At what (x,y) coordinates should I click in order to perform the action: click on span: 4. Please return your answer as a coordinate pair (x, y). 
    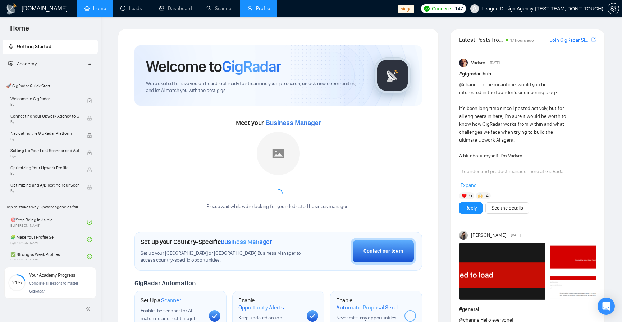
    Looking at the image, I should click on (487, 196).